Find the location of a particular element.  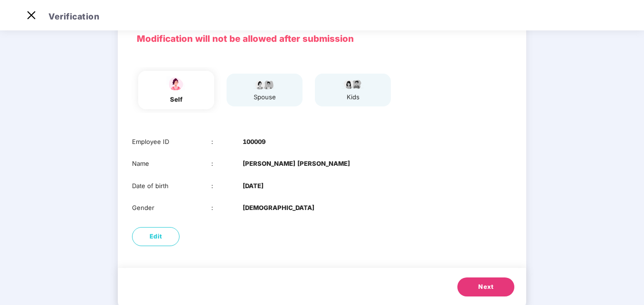

img: svg+xml;base64,PHN2ZyB4bWxucz0iaHR0cDovL3d3dy53My5vcmcvMjAwMC9zdmciIHdpZHRoPSI3OS4wMzciIGhlaWdodD... is located at coordinates (353, 84).